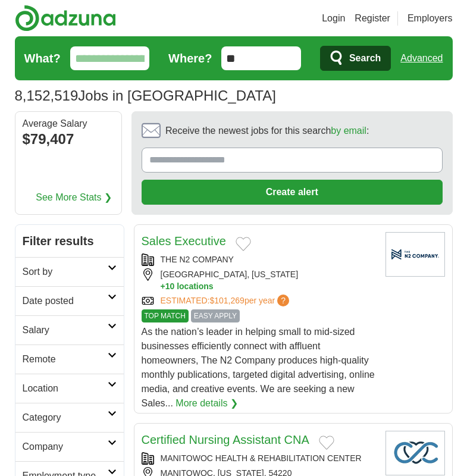  Describe the element at coordinates (46, 96) in the screenshot. I see `span: 8,152,519` at that location.